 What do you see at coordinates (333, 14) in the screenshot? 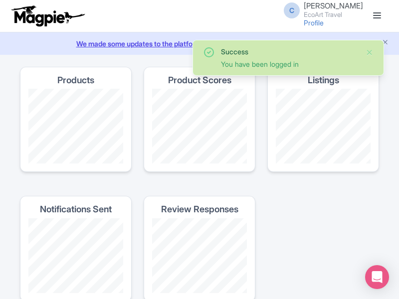
I see `small: EcoArt Travel` at bounding box center [333, 14].